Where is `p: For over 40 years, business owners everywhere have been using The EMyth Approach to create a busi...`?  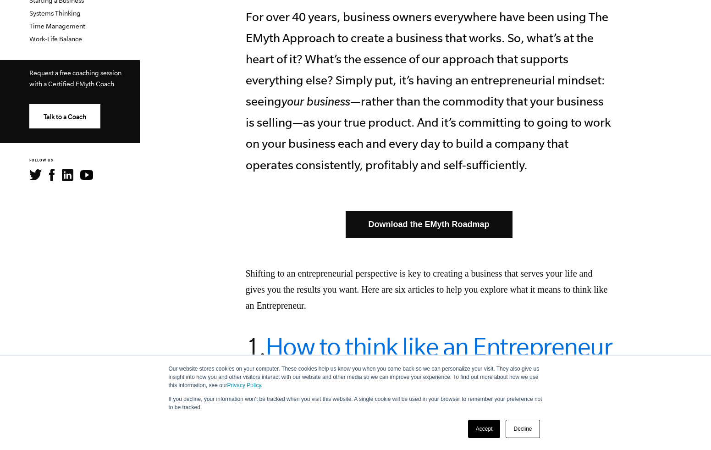
p: For over 40 years, business owners everywhere have been using The EMyth Approach to create a busi... is located at coordinates (429, 91).